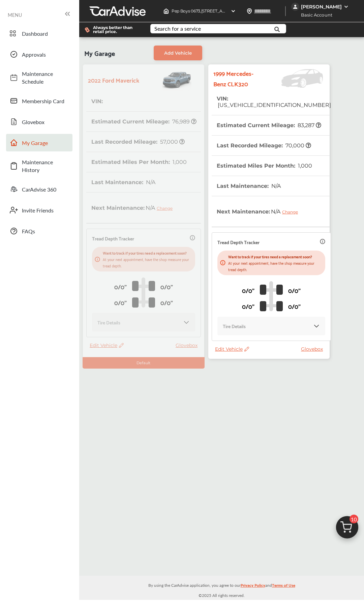 The width and height of the screenshot is (364, 606). I want to click on span: MENU, so click(15, 15).